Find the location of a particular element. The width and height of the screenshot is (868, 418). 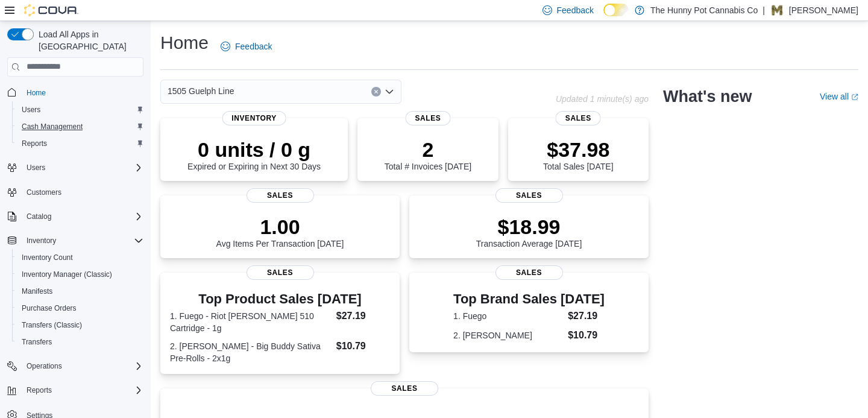

a: Feedback is located at coordinates (246, 47).